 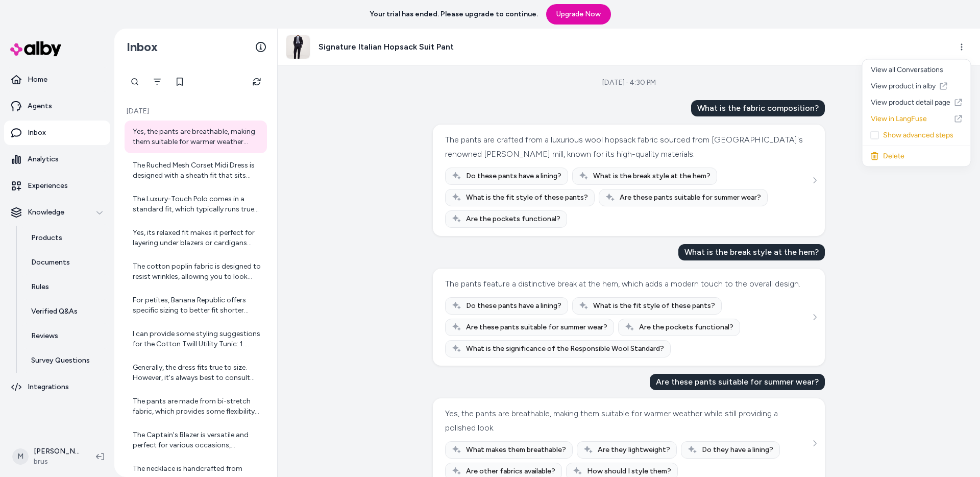 What do you see at coordinates (917, 119) in the screenshot?
I see `a: View in LangFuse` at bounding box center [917, 119].